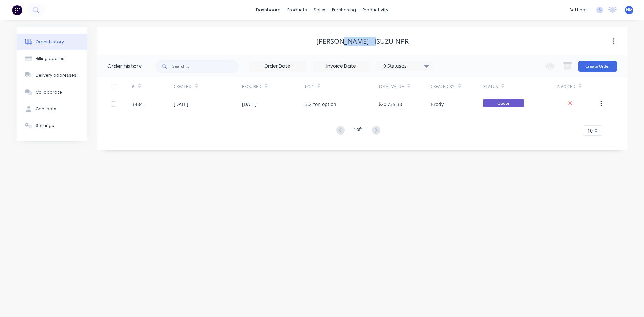  Describe the element at coordinates (52, 42) in the screenshot. I see `button: Order history` at that location.